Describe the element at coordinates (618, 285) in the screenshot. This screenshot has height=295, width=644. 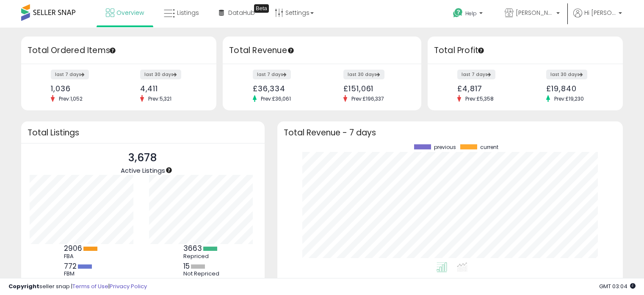
I see `span: 2025-09-8 03:04 GMT` at that location.